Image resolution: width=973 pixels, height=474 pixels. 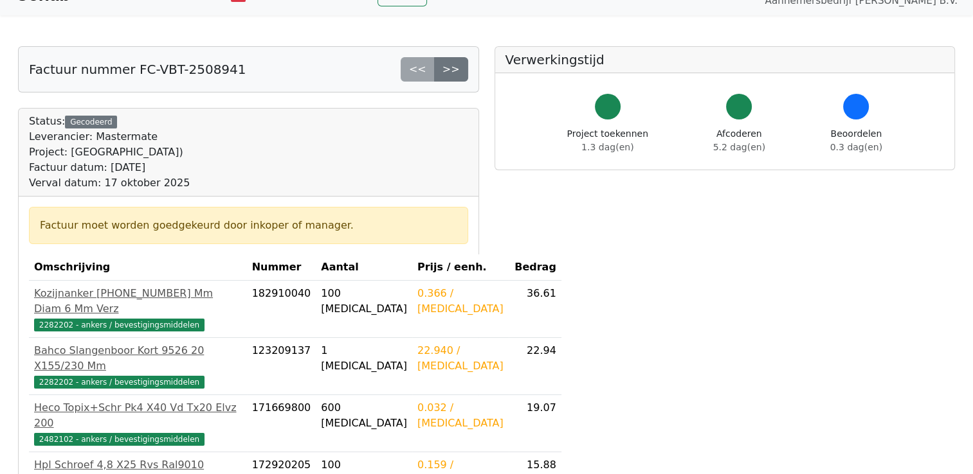 I want to click on div: Afcoderen, so click(x=739, y=141).